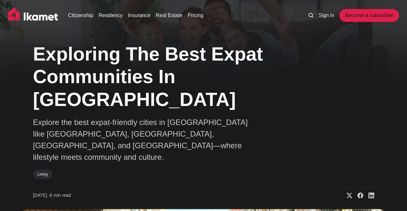  What do you see at coordinates (358, 195) in the screenshot?
I see `a: Share on Facebook` at bounding box center [358, 195].